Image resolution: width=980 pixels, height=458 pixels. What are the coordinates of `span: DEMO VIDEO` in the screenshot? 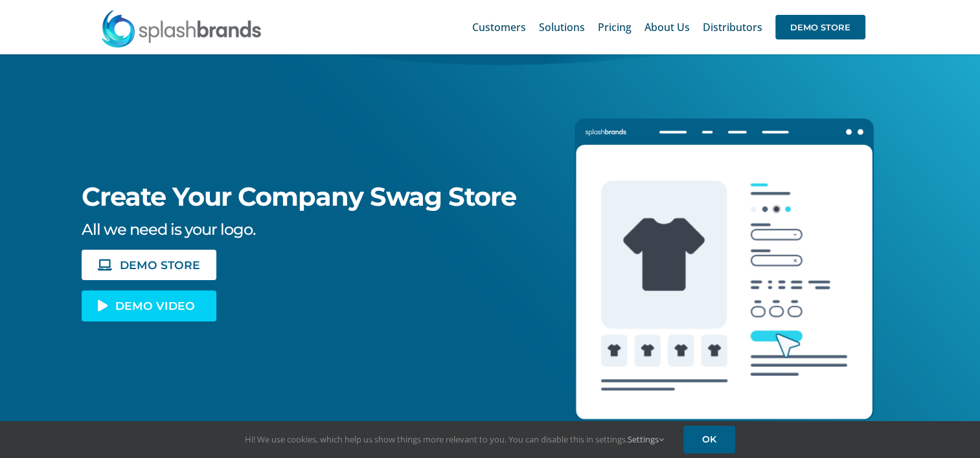 It's located at (155, 306).